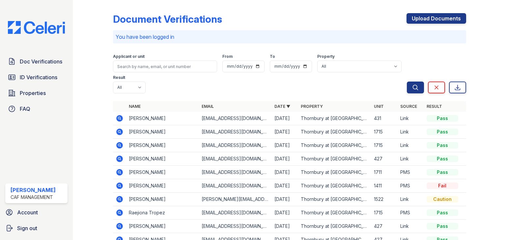 Image resolution: width=506 pixels, height=240 pixels. Describe the element at coordinates (408, 106) in the screenshot. I see `a: Source` at that location.